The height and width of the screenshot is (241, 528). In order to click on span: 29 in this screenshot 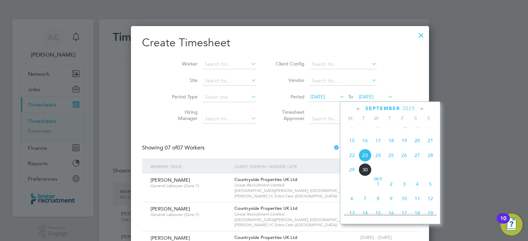, I will do `click(352, 170)`.